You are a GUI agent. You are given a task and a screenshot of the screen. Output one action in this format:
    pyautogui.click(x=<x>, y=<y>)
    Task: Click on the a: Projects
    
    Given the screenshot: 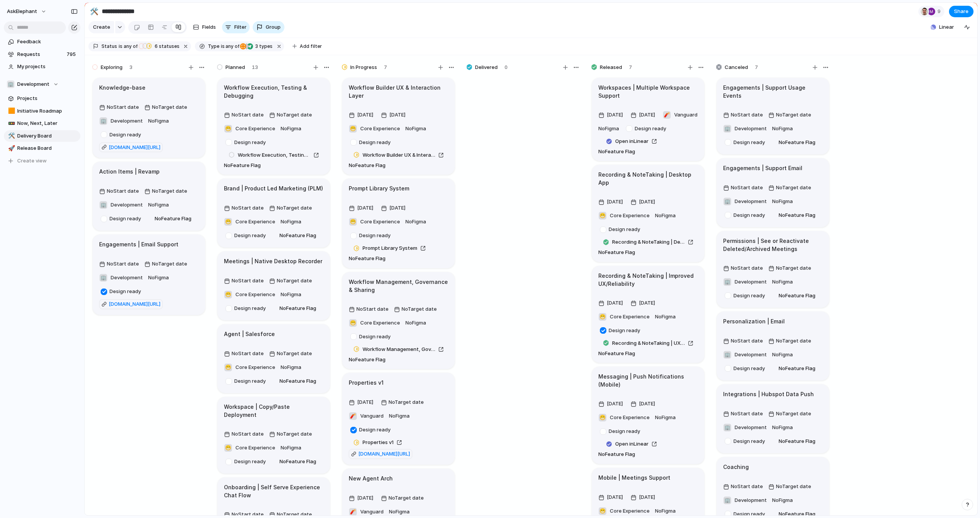 What is the action you would take?
    pyautogui.click(x=42, y=98)
    